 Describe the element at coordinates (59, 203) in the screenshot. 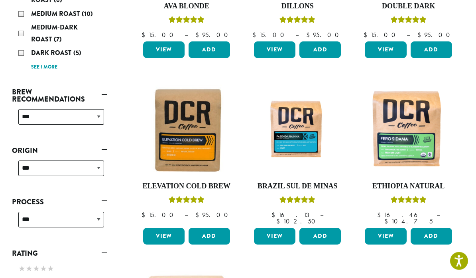

I see `a: Process` at that location.